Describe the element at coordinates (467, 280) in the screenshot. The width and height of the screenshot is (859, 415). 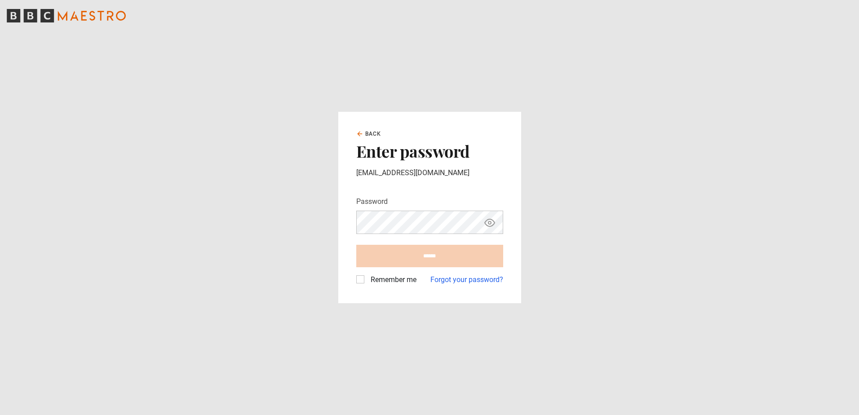
I see `a: Forgot your password?` at that location.